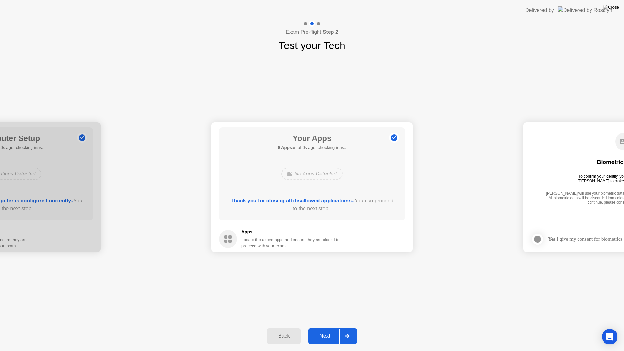  I want to click on button: Next, so click(332, 336).